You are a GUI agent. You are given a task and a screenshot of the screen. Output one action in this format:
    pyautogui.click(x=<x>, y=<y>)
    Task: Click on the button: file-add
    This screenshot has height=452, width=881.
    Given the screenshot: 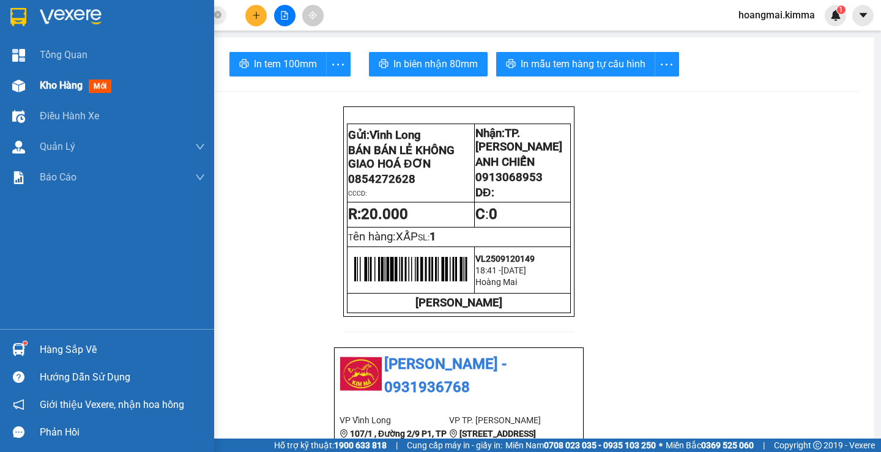 What is the action you would take?
    pyautogui.click(x=285, y=15)
    